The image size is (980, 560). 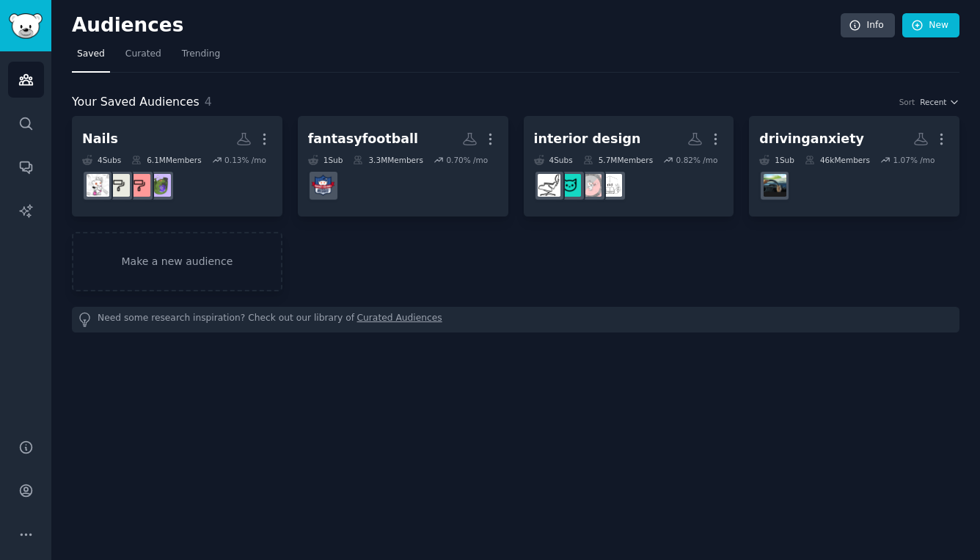 What do you see at coordinates (388, 160) in the screenshot?
I see `div: 3.3M Members` at bounding box center [388, 160].